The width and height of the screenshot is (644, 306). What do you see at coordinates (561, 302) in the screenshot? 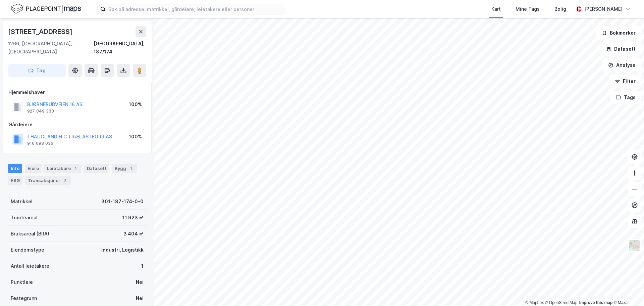
I see `a: OpenStreetMap` at bounding box center [561, 302].